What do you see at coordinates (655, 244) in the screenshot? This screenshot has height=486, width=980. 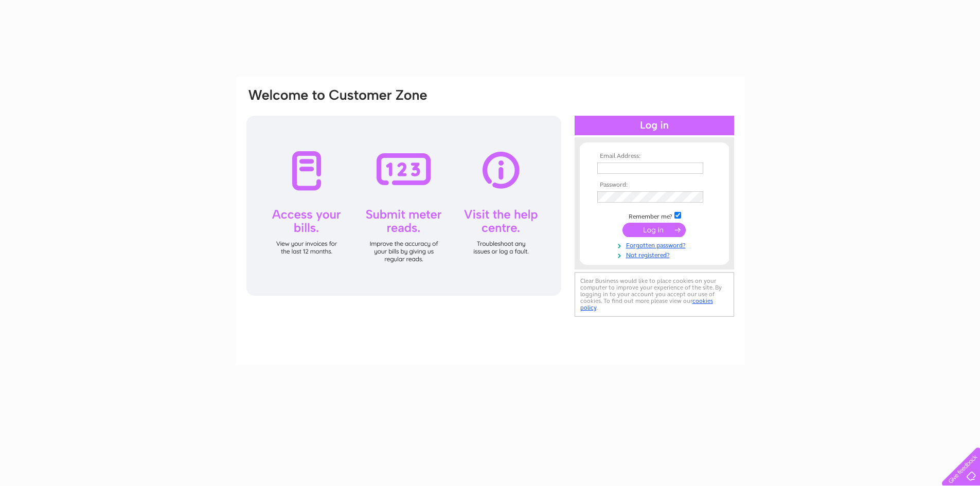 I see `a: Forgotten password?` at bounding box center [655, 244].